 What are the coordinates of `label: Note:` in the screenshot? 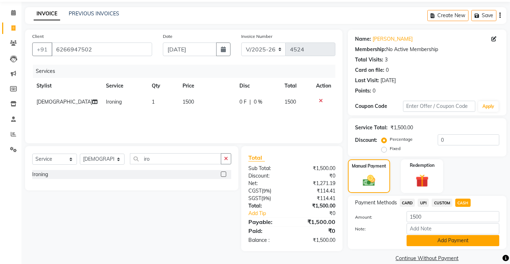 It's located at (375, 229).